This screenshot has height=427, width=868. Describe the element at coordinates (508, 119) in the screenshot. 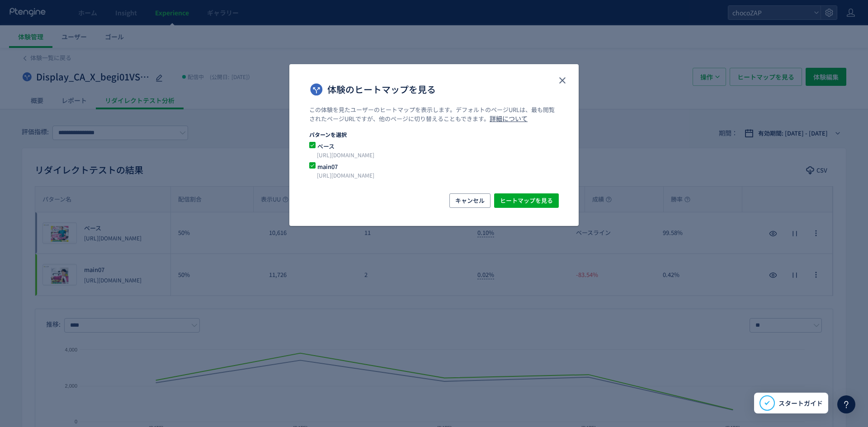

I see `a: 詳細について` at that location.